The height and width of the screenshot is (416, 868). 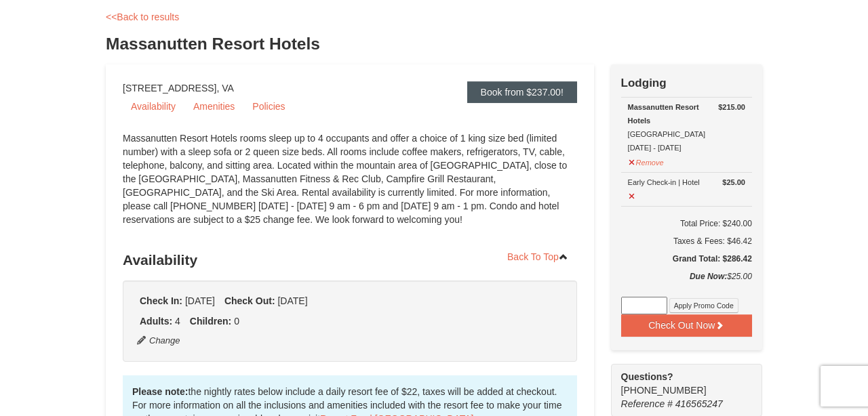 I want to click on div: $25.00, so click(x=686, y=283).